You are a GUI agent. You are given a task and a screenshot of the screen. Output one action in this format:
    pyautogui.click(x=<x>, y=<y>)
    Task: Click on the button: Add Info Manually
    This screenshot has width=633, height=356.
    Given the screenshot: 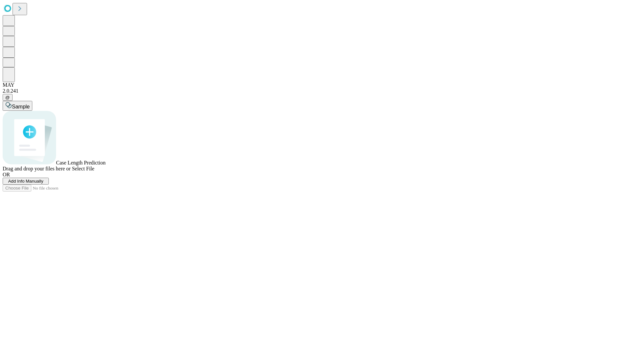 What is the action you would take?
    pyautogui.click(x=26, y=181)
    